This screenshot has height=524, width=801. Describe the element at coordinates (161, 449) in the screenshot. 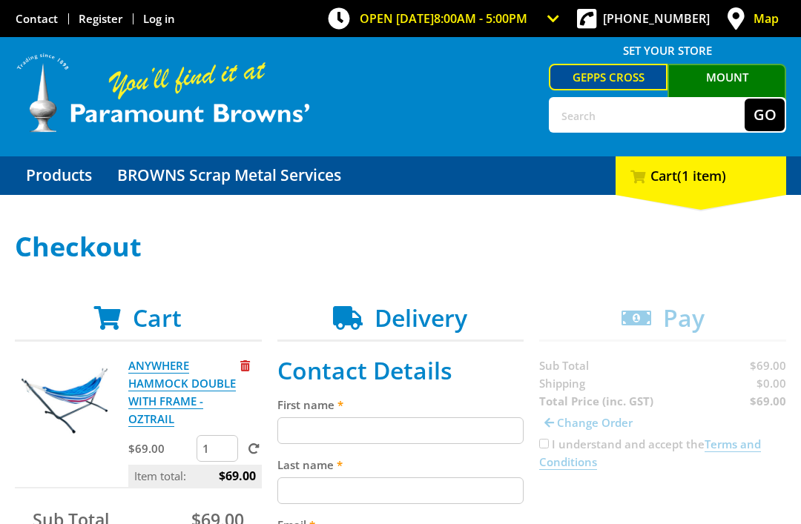

I see `p: $69.00` at that location.